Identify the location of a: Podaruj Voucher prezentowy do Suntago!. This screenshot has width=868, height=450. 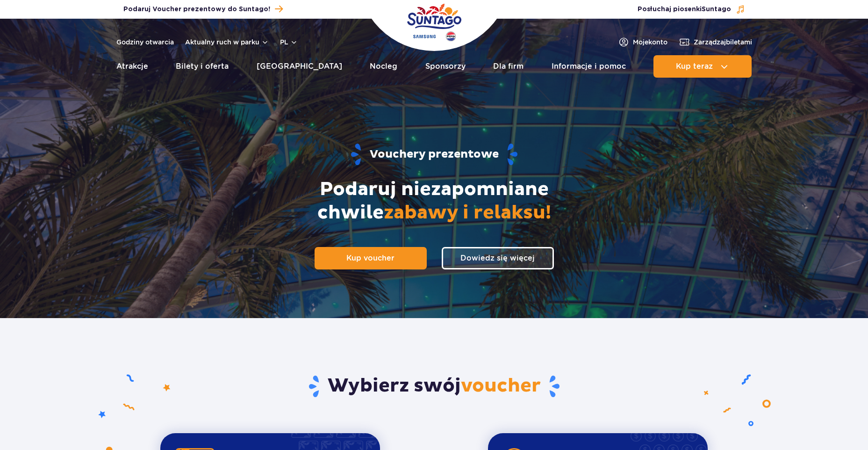
(202, 9).